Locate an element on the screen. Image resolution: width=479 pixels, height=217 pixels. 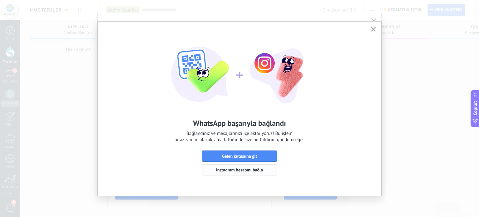
button: Instagram hesabını bağla is located at coordinates (240, 170).